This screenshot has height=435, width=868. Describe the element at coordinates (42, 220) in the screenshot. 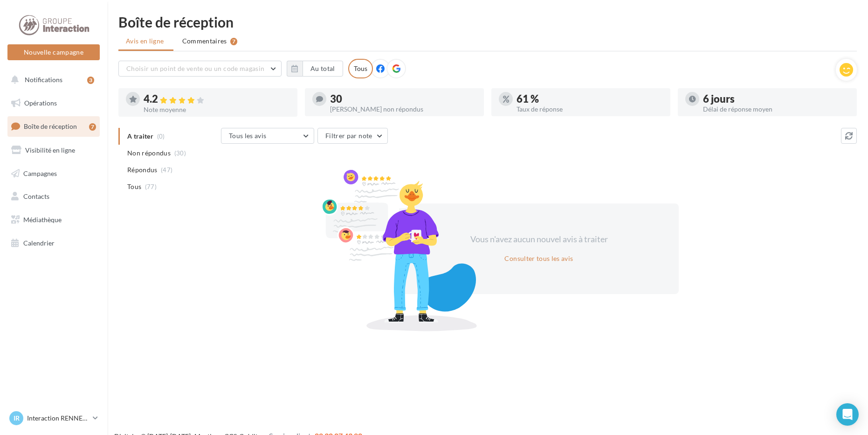

I see `span: Médiathèque` at that location.